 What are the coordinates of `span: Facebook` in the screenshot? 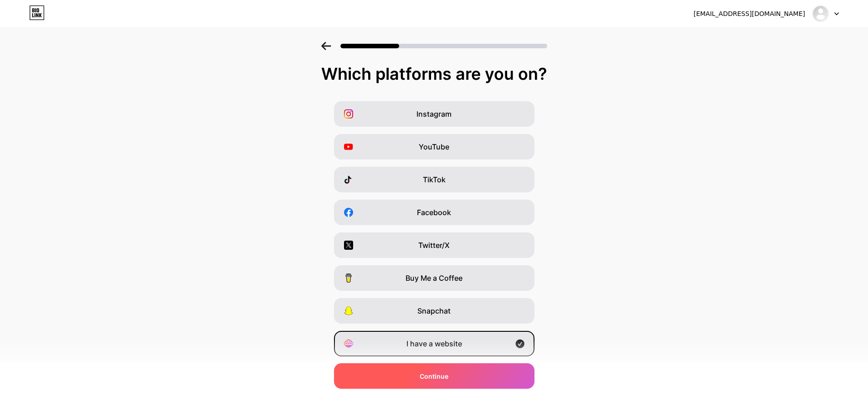 It's located at (434, 212).